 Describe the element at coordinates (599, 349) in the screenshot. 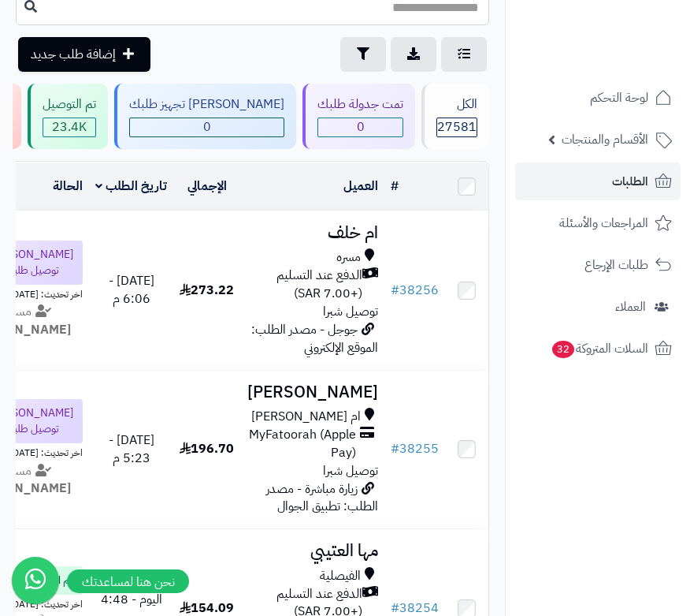

I see `span: السلات المتروكة` at that location.